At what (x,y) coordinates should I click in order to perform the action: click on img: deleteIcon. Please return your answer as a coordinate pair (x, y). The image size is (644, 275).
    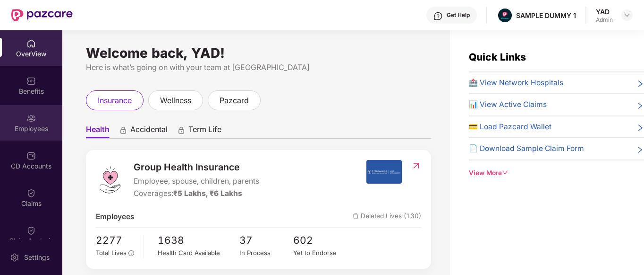
    Looking at the image, I should click on (356, 216).